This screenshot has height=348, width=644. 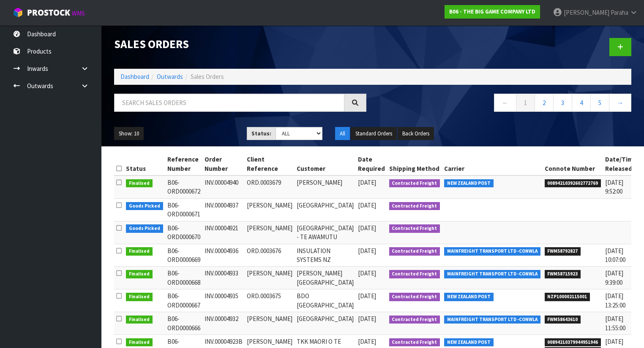 What do you see at coordinates (493, 11) in the screenshot?
I see `strong: B06 - THE BIG GAME COMPANY LTD` at bounding box center [493, 11].